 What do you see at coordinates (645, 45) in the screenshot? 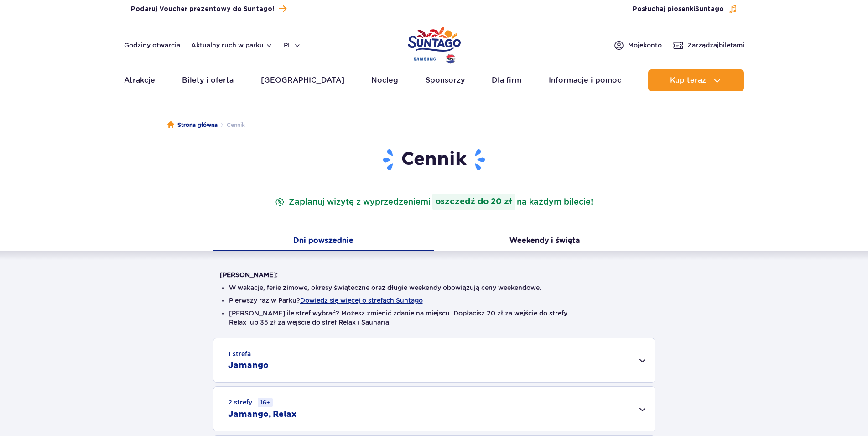
I see `span: Moje konto` at bounding box center [645, 45].